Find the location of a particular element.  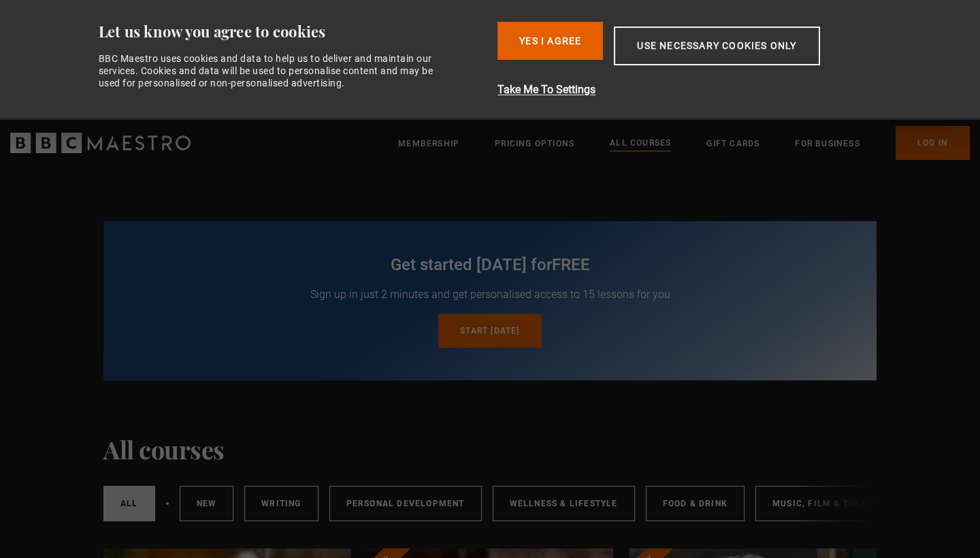

a: For business is located at coordinates (827, 143).